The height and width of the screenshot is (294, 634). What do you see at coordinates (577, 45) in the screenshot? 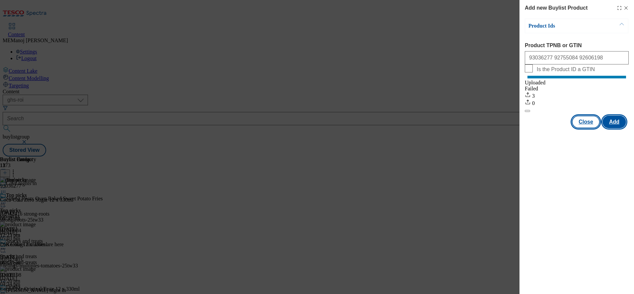
I see `label: Product TPNB or GTIN` at bounding box center [577, 45].